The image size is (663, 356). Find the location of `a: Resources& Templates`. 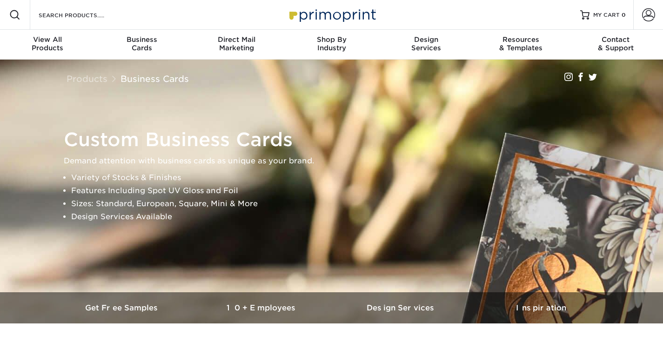

a: Resources& Templates is located at coordinates (521, 45).